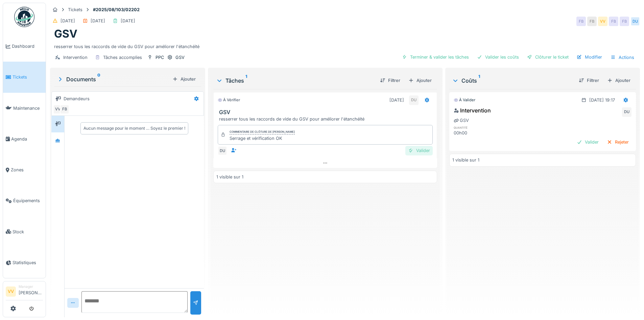  I want to click on span: Stock, so click(28, 232).